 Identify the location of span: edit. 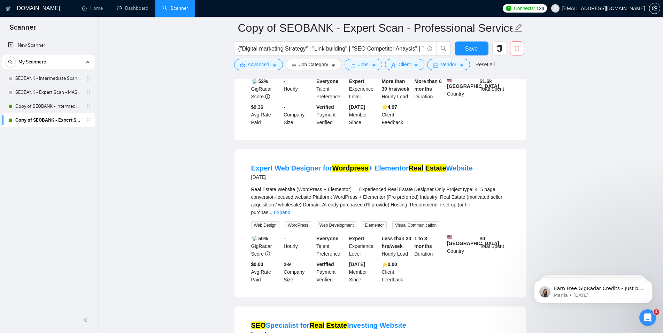
(518, 28).